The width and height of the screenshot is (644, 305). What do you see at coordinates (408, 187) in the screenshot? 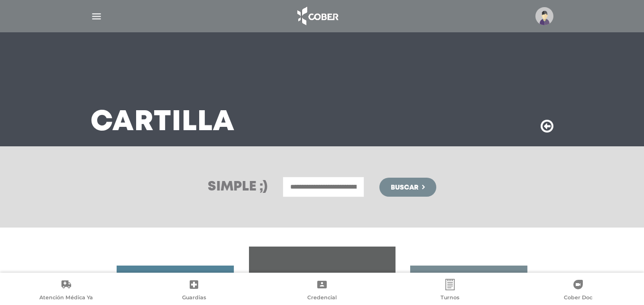
I see `button: Buscar` at bounding box center [408, 187].